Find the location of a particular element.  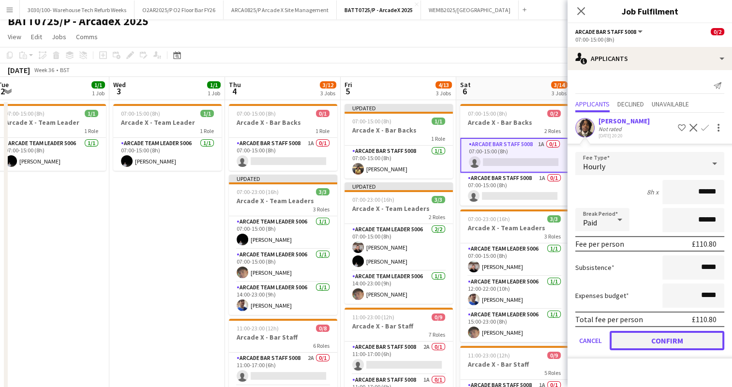

div: 07:00-15:00 (8h)1/1Arcade X - Team Leader1 RoleArcade Team Leader 50061/107:00-15:00 (8h)[PERSON_... is located at coordinates (167, 137).